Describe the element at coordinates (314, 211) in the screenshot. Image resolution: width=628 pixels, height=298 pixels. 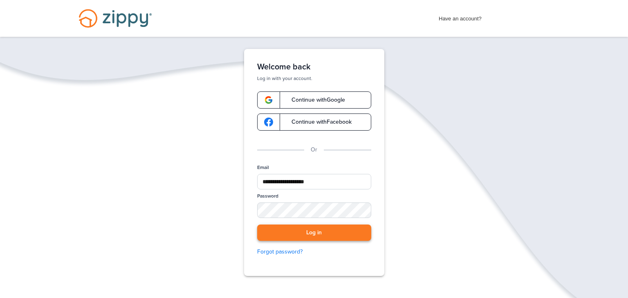
I see `input: Password` at that location.